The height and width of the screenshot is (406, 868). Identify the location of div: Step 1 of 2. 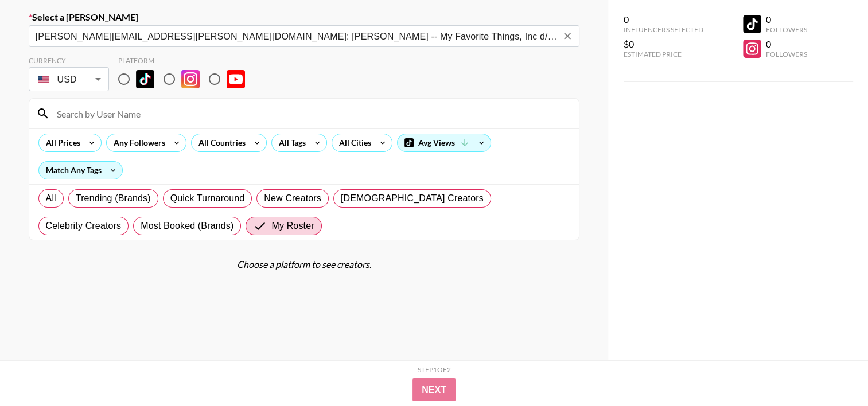
(434, 369).